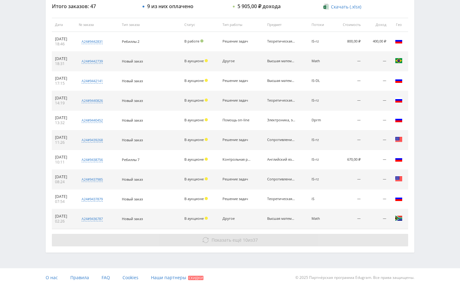 This screenshot has height=287, width=460. I want to click on th: Предмет, so click(286, 25).